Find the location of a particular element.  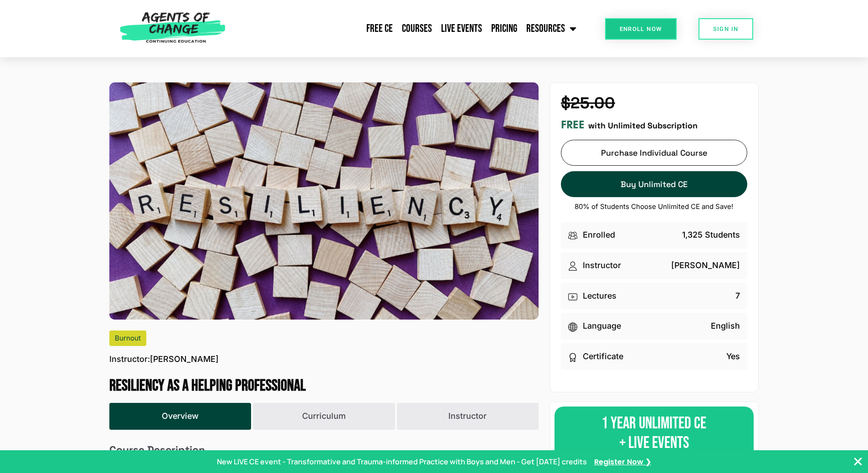

a: Register Now ❯ is located at coordinates (623, 462).